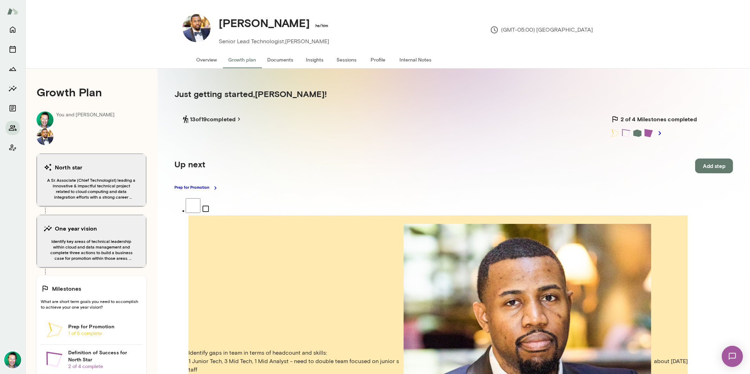 The image size is (750, 374). I want to click on a: 13of19completed, so click(216, 119).